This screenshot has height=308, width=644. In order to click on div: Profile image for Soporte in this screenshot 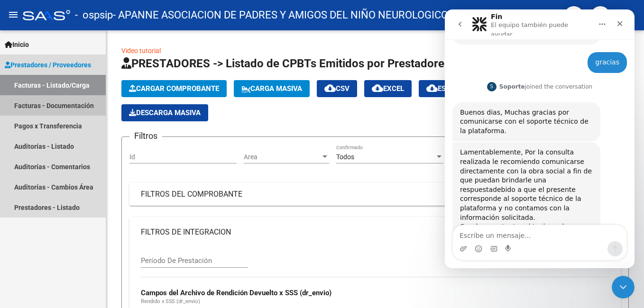, I will do `click(47, 78)`.